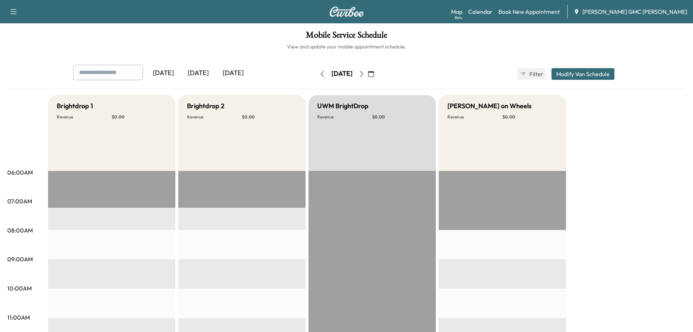 The width and height of the screenshot is (693, 332). What do you see at coordinates (19, 288) in the screenshot?
I see `p: 10:00AM` at bounding box center [19, 288].